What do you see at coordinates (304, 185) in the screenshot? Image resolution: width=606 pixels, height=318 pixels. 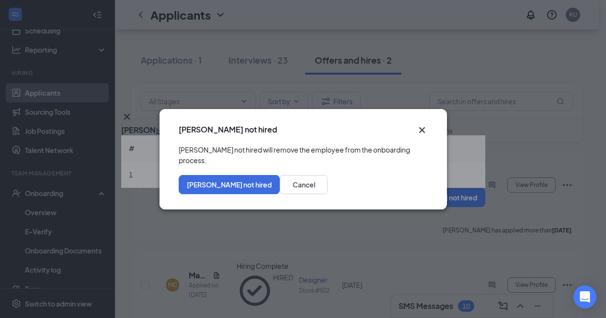 I see `button: Cancel` at bounding box center [304, 185].